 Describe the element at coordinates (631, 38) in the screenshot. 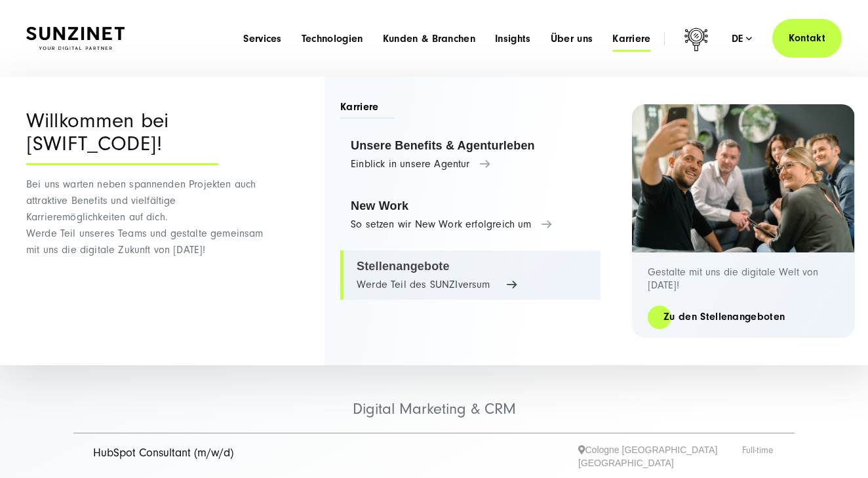

I see `a: Karriere` at that location.